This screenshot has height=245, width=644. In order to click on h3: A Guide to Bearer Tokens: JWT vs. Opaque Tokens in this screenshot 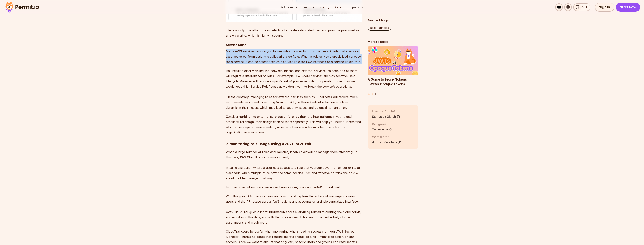, I will do `click(393, 82)`.